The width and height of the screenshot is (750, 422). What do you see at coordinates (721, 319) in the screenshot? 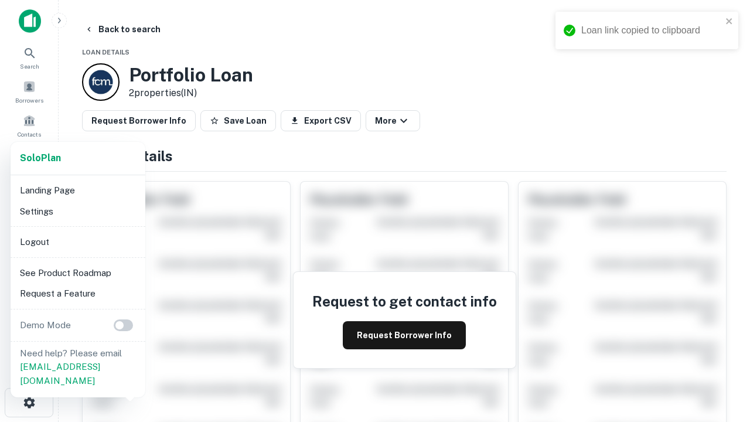
I see `div: Chat Widget` at bounding box center [721, 319].